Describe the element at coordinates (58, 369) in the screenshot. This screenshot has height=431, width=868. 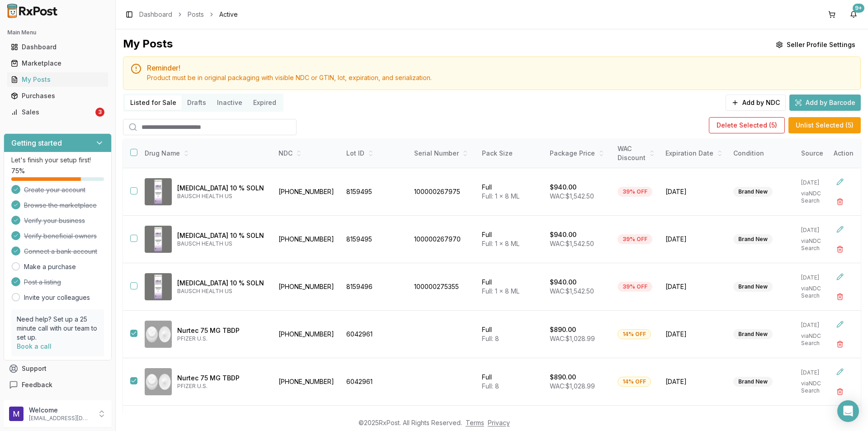
I see `button: Support` at that location.